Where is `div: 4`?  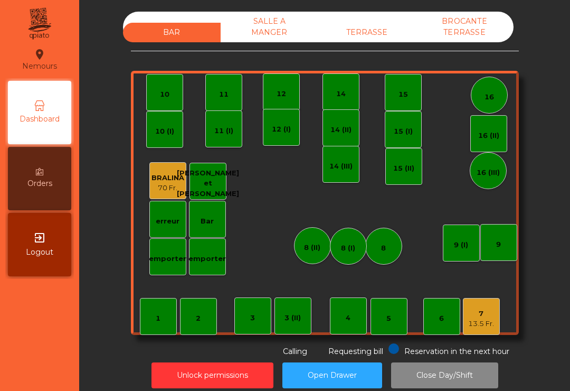 div: 4 is located at coordinates (348, 318).